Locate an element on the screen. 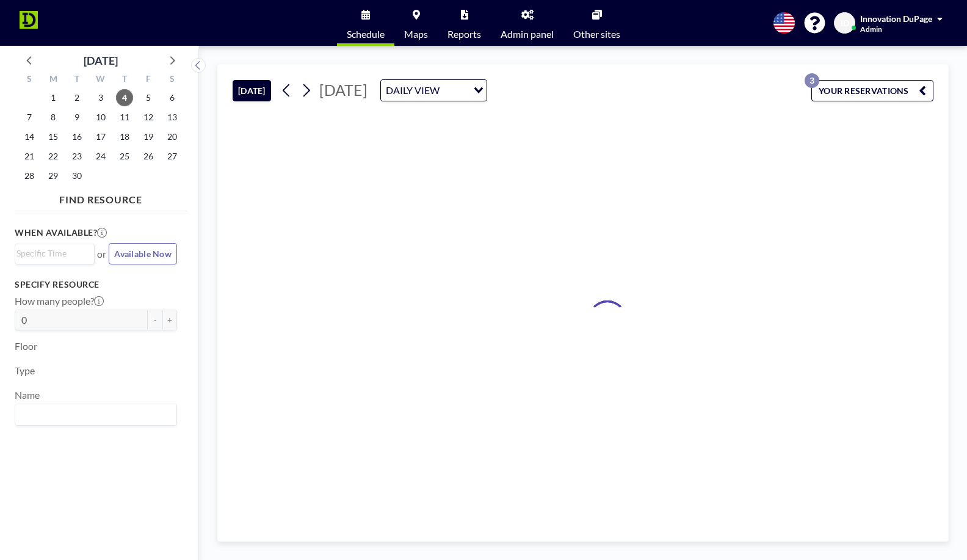  label: How many people? is located at coordinates (59, 301).